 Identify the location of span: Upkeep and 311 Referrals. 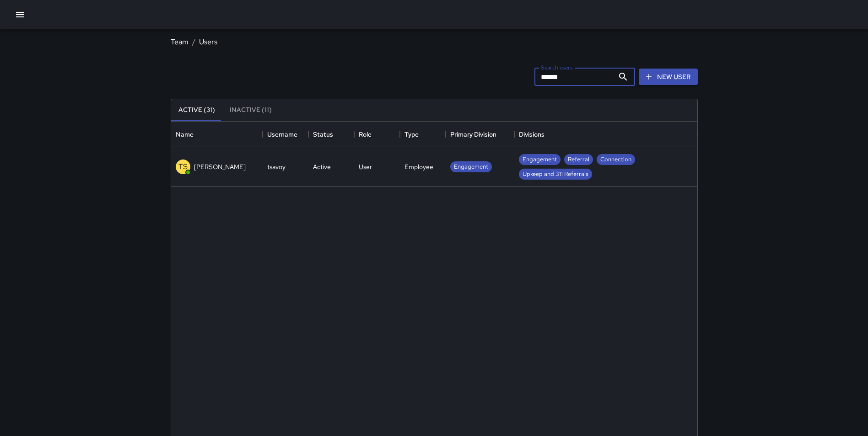
(555, 174).